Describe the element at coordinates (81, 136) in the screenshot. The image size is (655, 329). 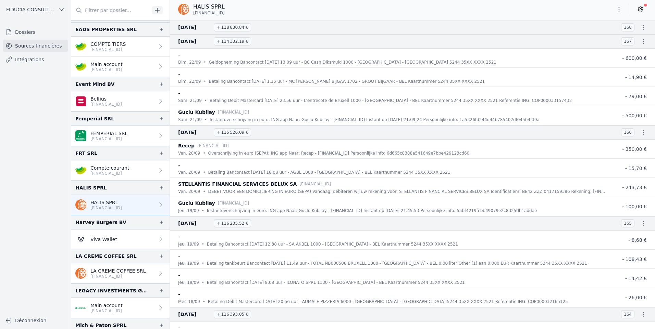
I see `img: BNP_BE_BUSINESS_GEBABEBB.png` at that location.